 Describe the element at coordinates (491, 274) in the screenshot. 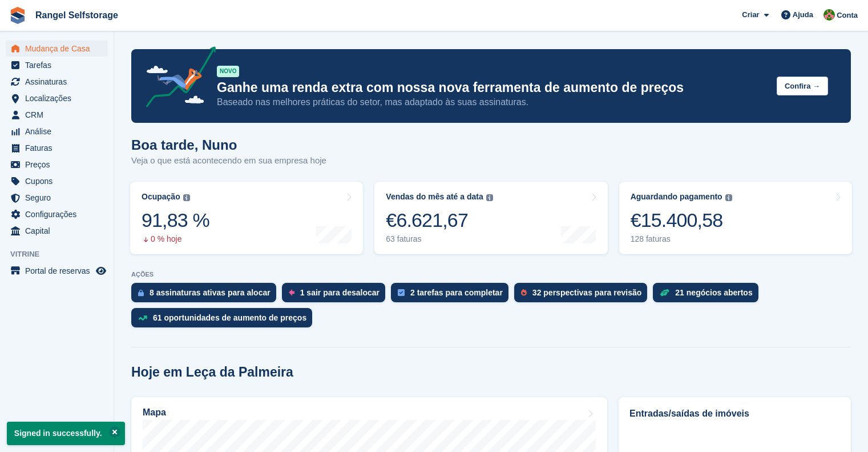

I see `p: AÇÕES` at that location.